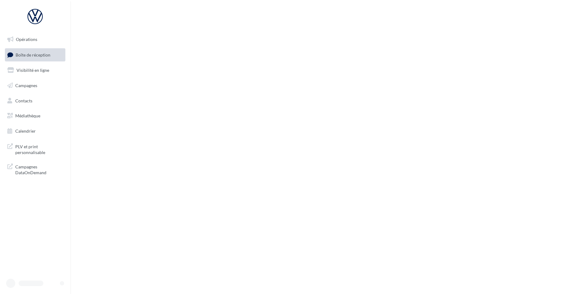 The height and width of the screenshot is (294, 584). What do you see at coordinates (25, 131) in the screenshot?
I see `span: Calendrier` at bounding box center [25, 131].